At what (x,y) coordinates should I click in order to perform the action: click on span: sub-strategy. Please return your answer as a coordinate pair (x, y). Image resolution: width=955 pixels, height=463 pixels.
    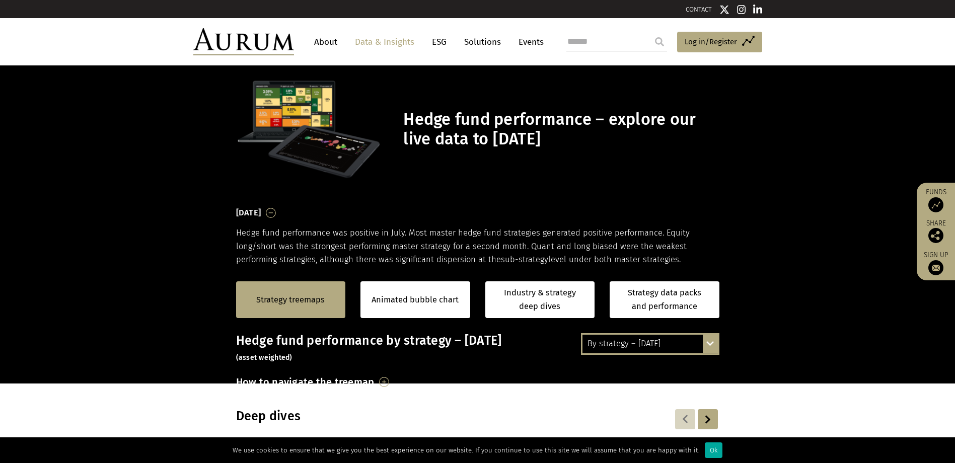
    Looking at the image, I should click on (525, 259).